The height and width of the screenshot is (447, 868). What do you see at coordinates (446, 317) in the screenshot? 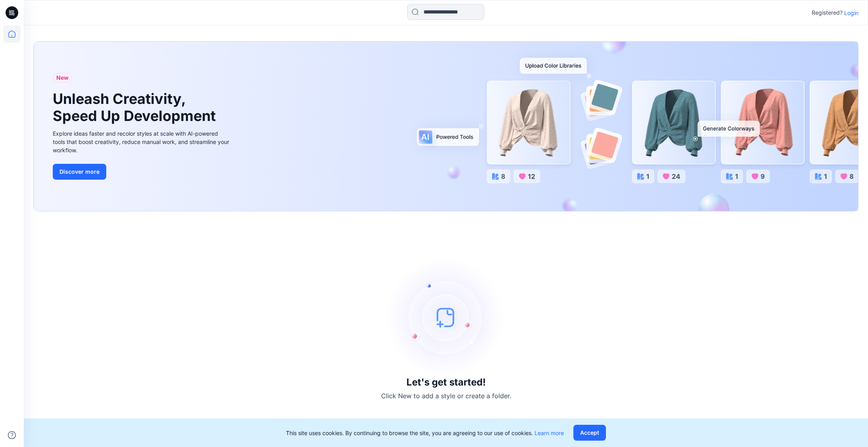
I see `img: empty-state-image.svg` at bounding box center [446, 317].